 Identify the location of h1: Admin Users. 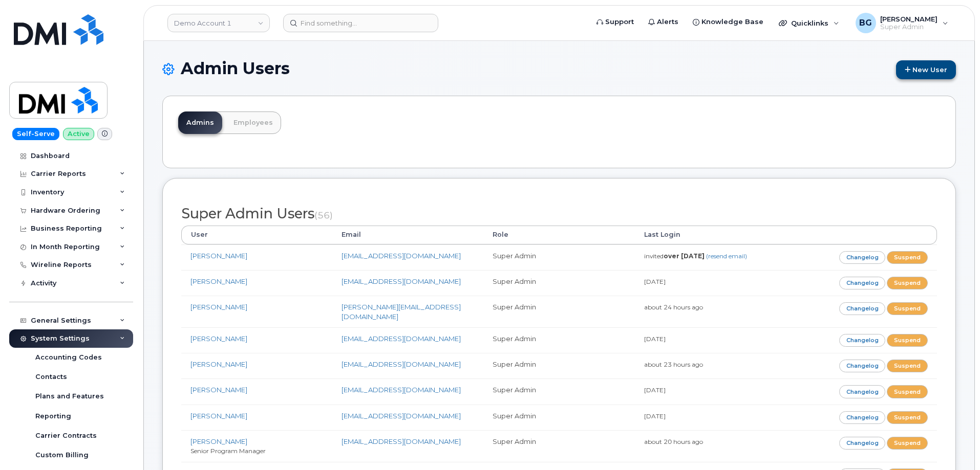
(559, 69).